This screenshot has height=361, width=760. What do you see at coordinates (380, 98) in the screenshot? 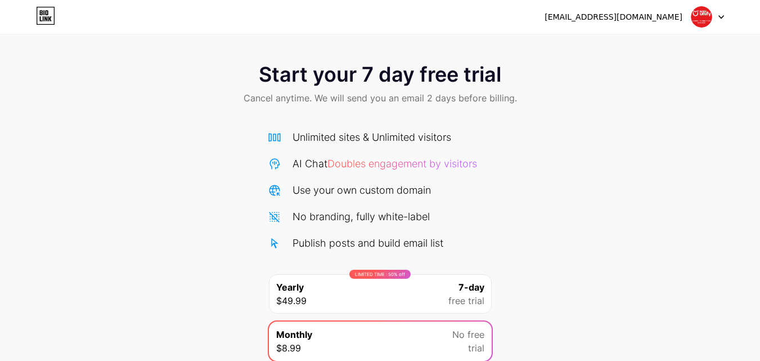
I see `span: Cancel anytime. We will send you an email 2 days before billing.` at bounding box center [380, 98].